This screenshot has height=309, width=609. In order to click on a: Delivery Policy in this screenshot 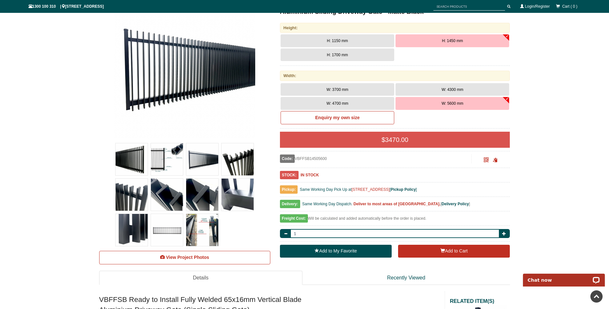, I will do `click(455, 204)`.